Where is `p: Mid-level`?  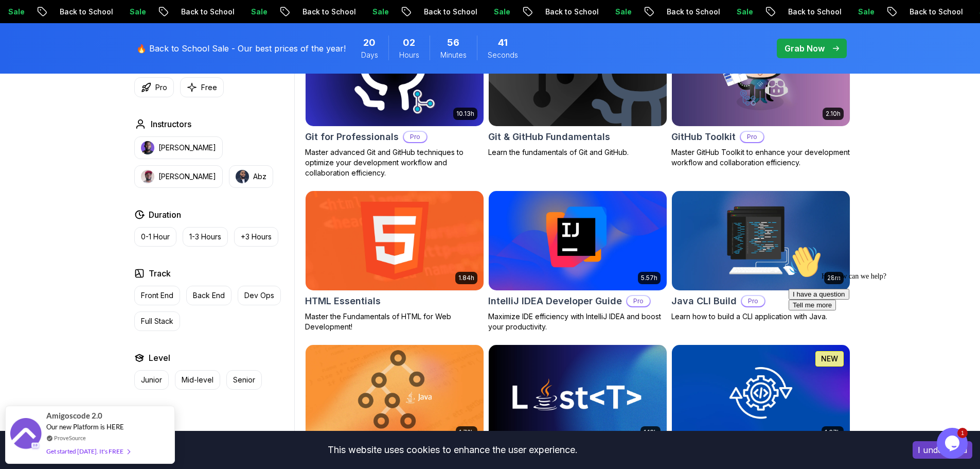
p: Mid-level is located at coordinates (197, 380).